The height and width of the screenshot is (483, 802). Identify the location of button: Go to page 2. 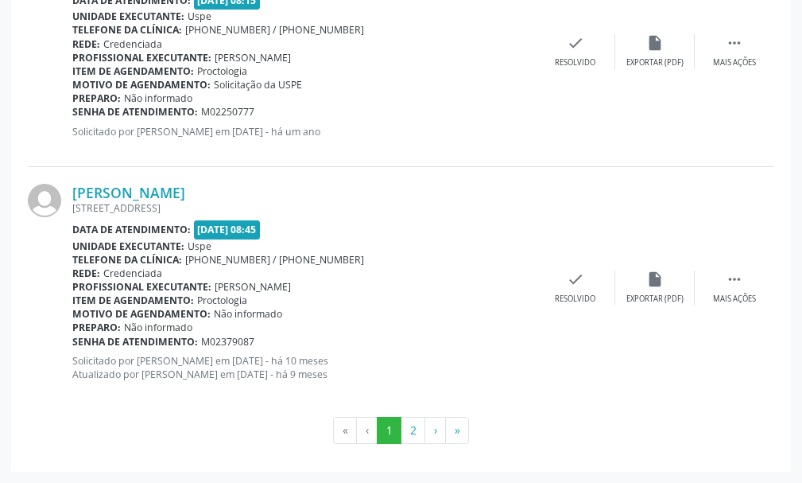
(413, 430).